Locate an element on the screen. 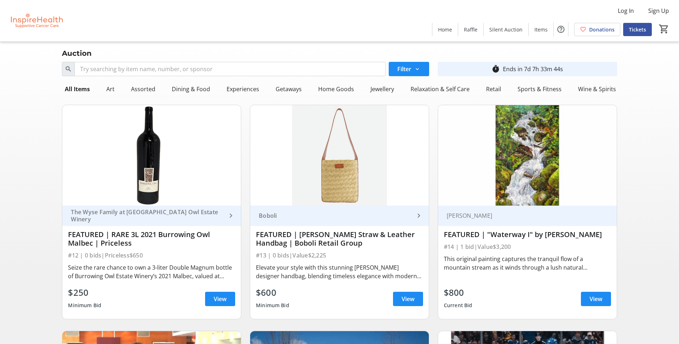 The width and height of the screenshot is (679, 344). img: FEATURED | RARE 3L 2021 Burrowing Owl Malbec | Priceless is located at coordinates (151, 155).